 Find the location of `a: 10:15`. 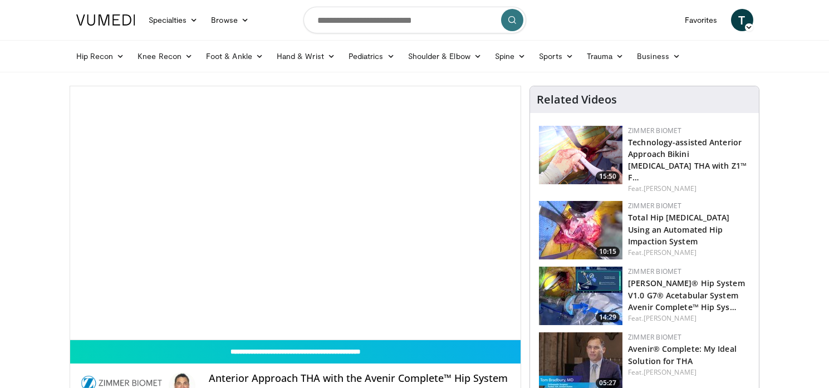

a: 10:15 is located at coordinates (581, 230).